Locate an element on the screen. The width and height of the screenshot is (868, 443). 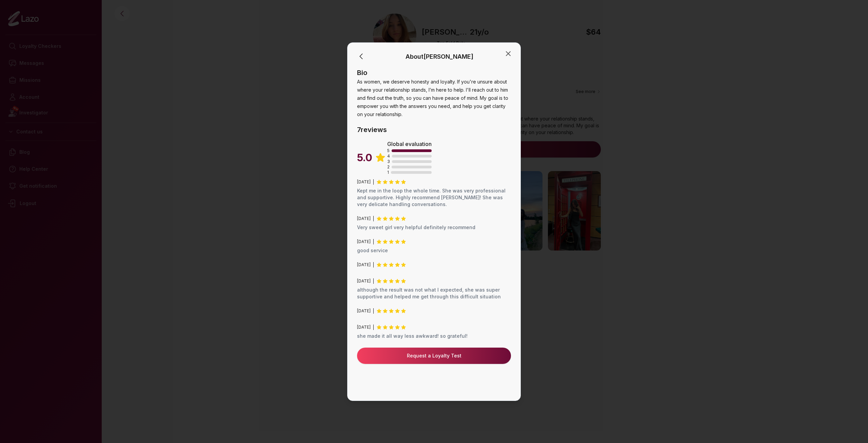
p: good service is located at coordinates (434, 251).